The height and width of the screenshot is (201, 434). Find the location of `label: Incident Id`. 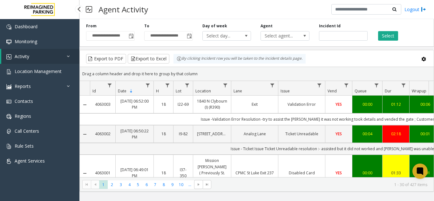

label: Incident Id is located at coordinates (330, 26).